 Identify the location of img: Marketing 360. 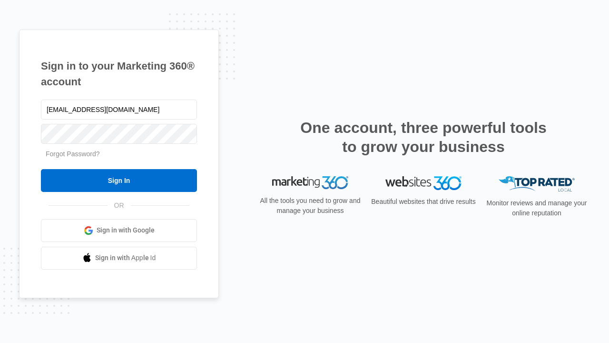
(310, 183).